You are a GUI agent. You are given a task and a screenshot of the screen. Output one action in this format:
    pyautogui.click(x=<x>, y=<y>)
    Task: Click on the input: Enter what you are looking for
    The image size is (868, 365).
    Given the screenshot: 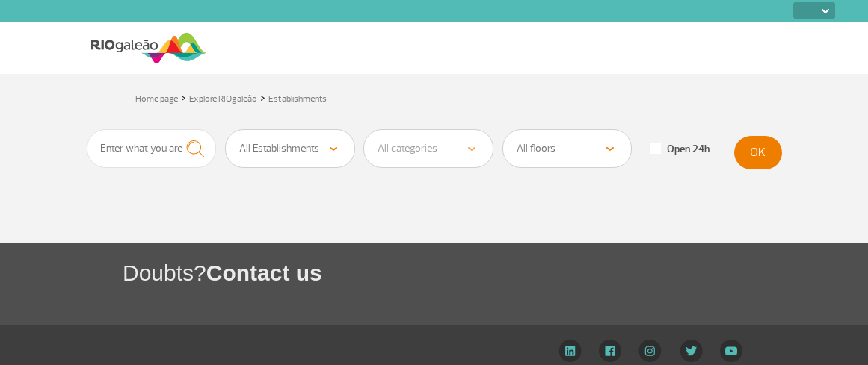 What is the action you would take?
    pyautogui.click(x=152, y=149)
    